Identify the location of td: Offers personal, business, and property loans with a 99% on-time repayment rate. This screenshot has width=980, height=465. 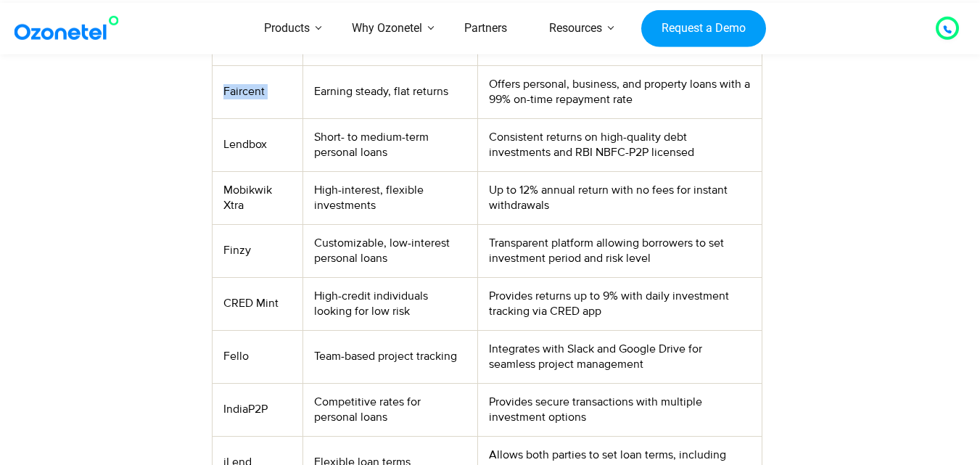
(619, 92).